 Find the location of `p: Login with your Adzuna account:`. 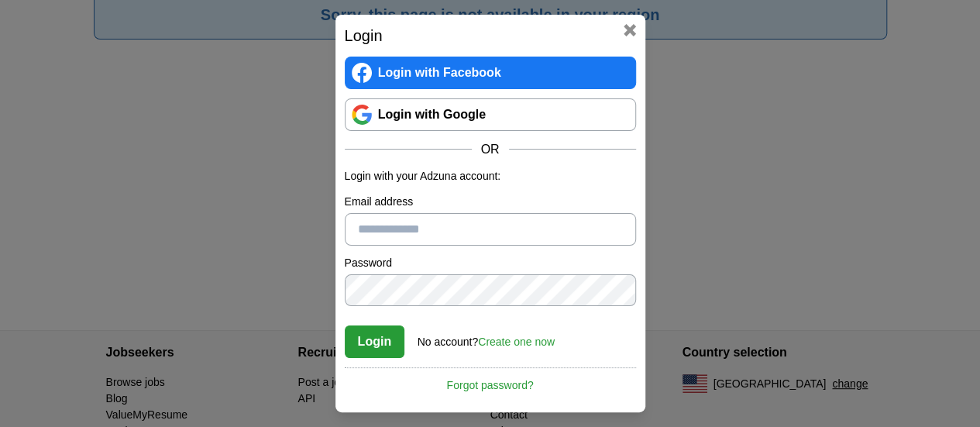

p: Login with your Adzuna account: is located at coordinates (490, 176).